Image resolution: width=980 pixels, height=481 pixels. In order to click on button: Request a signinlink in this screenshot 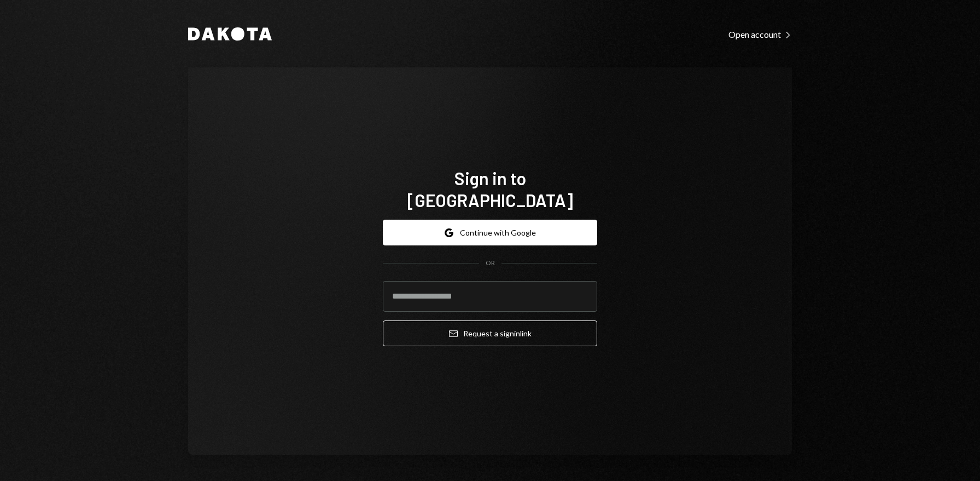, I will do `click(490, 333)`.